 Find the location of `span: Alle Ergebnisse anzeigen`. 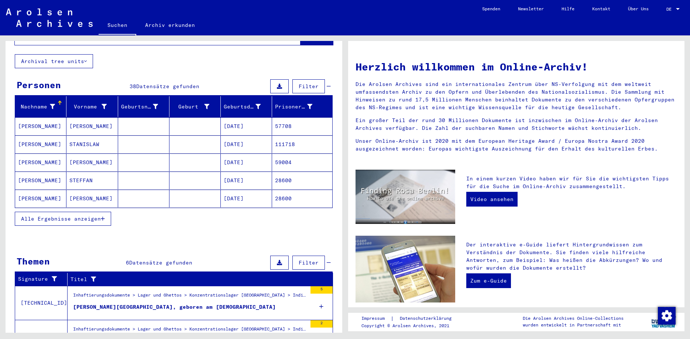

span: Alle Ergebnisse anzeigen is located at coordinates (61, 219).